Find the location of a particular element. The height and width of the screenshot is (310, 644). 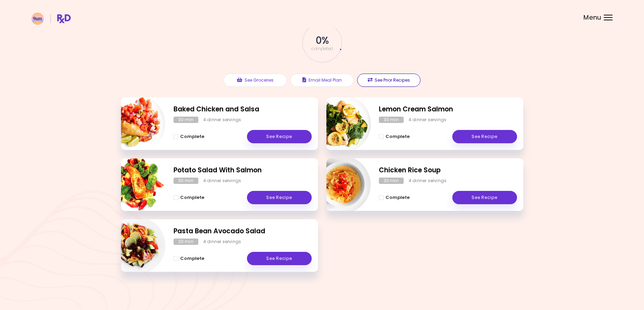

h2: Pasta Bean Avocado Salad is located at coordinates (243, 231).